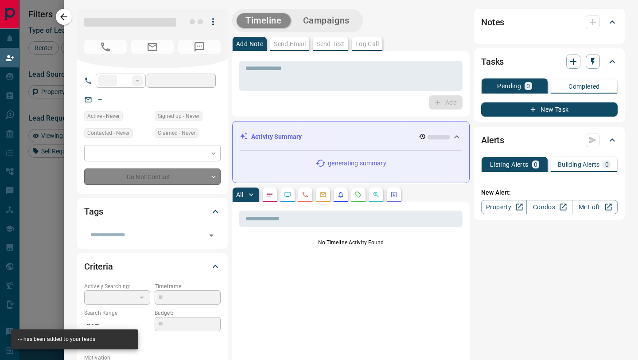 The width and height of the screenshot is (638, 360). I want to click on a: Condos, so click(549, 207).